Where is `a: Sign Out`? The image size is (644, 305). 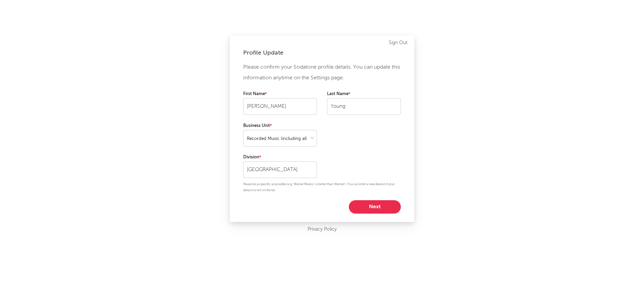
a: Sign Out is located at coordinates (398, 43).